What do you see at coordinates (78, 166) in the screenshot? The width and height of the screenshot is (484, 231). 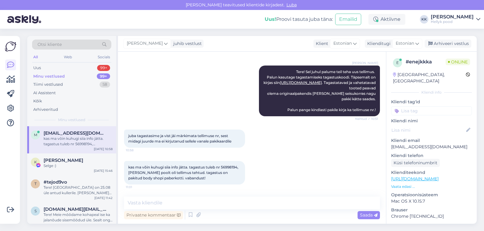 I see `div: Selge :)` at bounding box center [78, 166].